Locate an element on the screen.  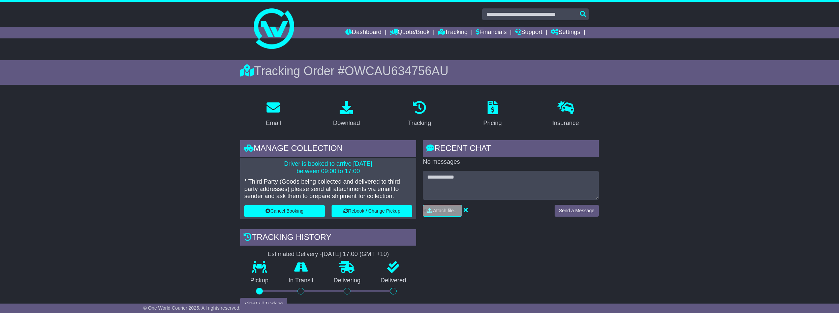
span: OWCAU634756AU is located at coordinates (396, 71).